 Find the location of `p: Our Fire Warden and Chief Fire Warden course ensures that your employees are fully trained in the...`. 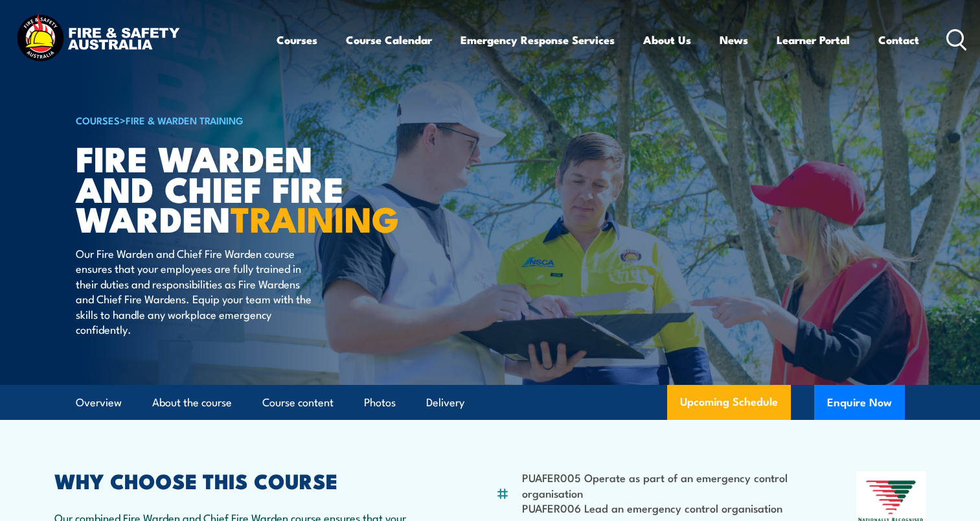

p: Our Fire Warden and Chief Fire Warden course ensures that your employees are fully trained in the... is located at coordinates (194, 291).